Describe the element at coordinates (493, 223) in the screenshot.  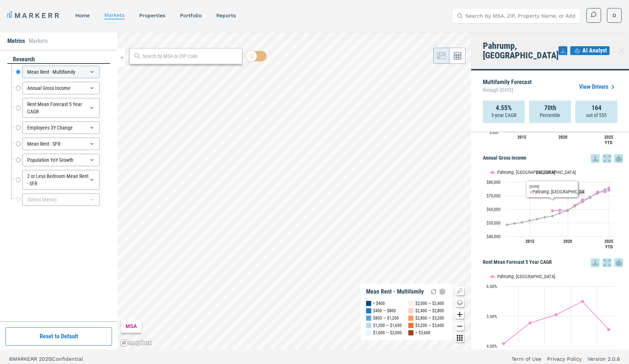
I see `text: $50,000` at that location.